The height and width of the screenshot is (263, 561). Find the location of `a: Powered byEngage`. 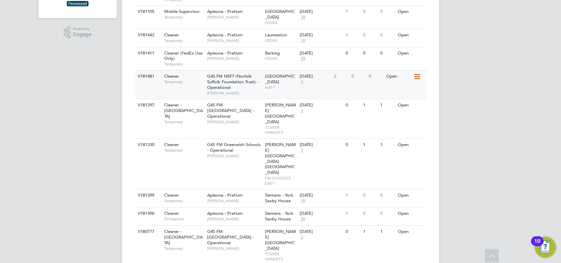

a: Powered byEngage is located at coordinates (78, 32).